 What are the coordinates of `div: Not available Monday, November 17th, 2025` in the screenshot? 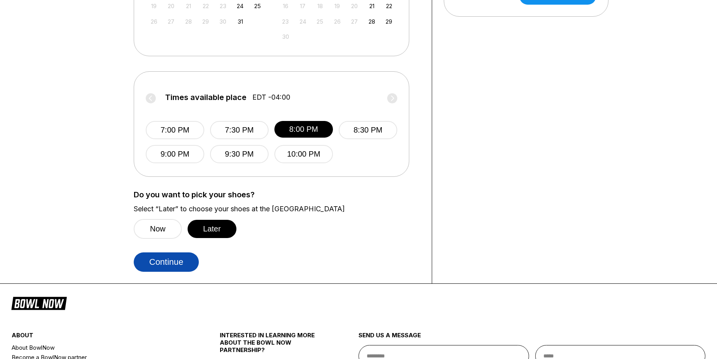 It's located at (303, 6).